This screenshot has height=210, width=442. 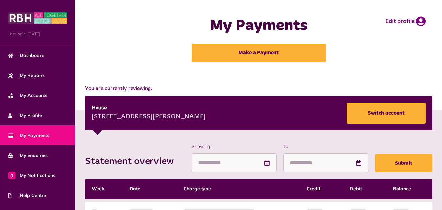 I want to click on a: Edit profile, so click(x=405, y=21).